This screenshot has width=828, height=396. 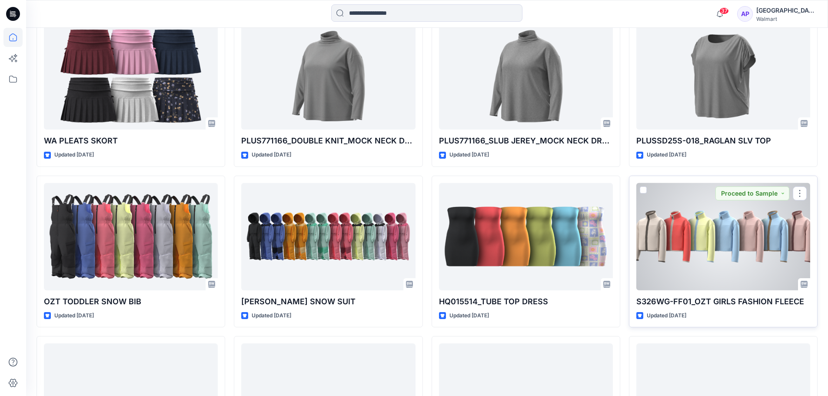 I want to click on p: PLUS771166_SLUB JEREY_MOCK NECK DROP SHOULDER TOP, so click(x=526, y=141).